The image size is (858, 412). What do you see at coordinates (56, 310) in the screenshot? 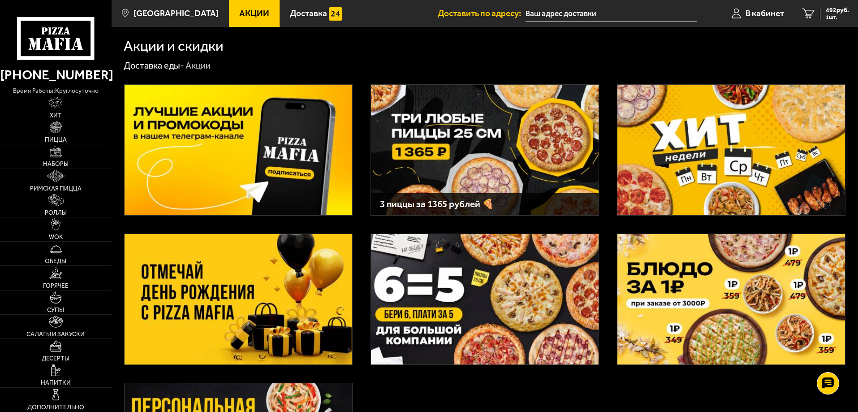
I see `span: Супы` at bounding box center [56, 310].